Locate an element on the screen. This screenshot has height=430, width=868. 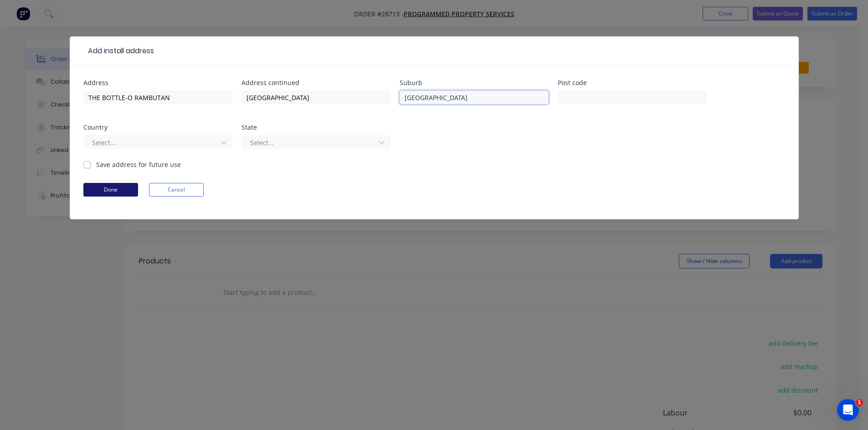
button: Cancel is located at coordinates (176, 190).